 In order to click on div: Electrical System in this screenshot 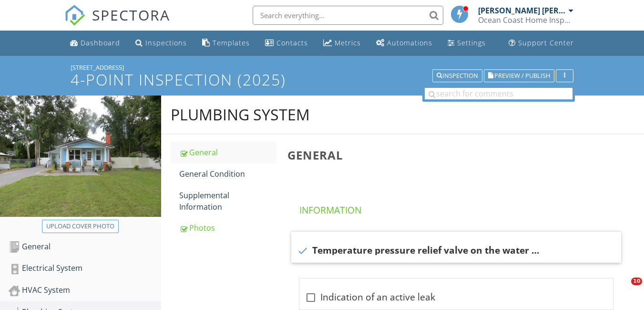, I will do `click(85, 268)`.